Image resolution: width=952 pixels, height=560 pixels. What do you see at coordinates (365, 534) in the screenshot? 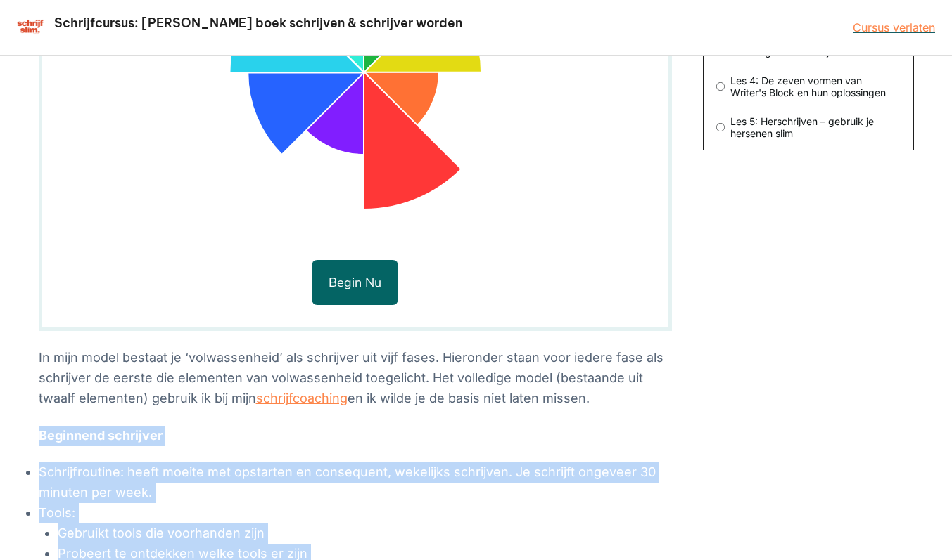
I see `li: Gebruikt tools die voorhanden zijn` at bounding box center [365, 534].